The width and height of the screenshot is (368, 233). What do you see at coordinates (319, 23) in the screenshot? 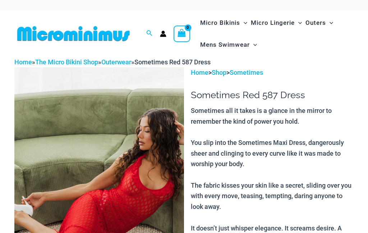
I see `a: OutersMenu ToggleMenu Toggle` at bounding box center [319, 23].